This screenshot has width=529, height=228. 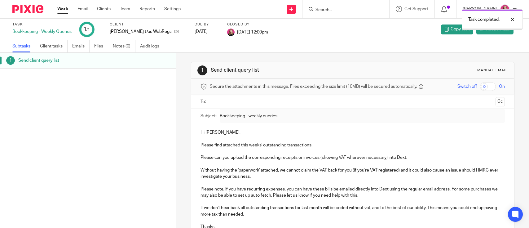 What do you see at coordinates (125, 9) in the screenshot?
I see `a: Team` at bounding box center [125, 9].